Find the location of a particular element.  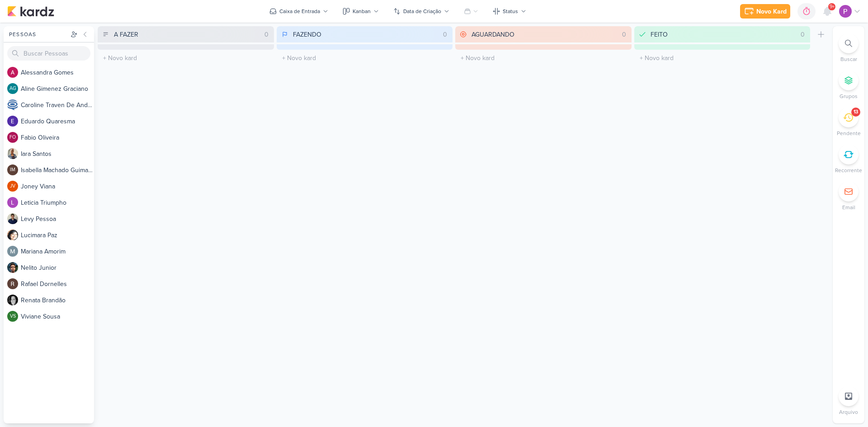

p: FO is located at coordinates (12, 137).